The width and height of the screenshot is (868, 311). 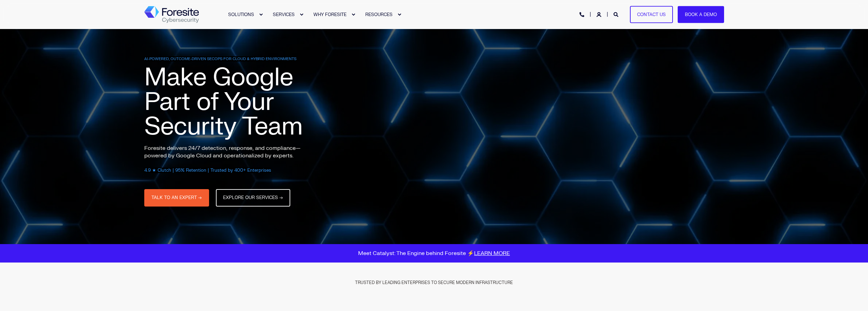 I want to click on span: Meet Catalyst: The Engine behind Foresite ⚡️, so click(x=434, y=254).